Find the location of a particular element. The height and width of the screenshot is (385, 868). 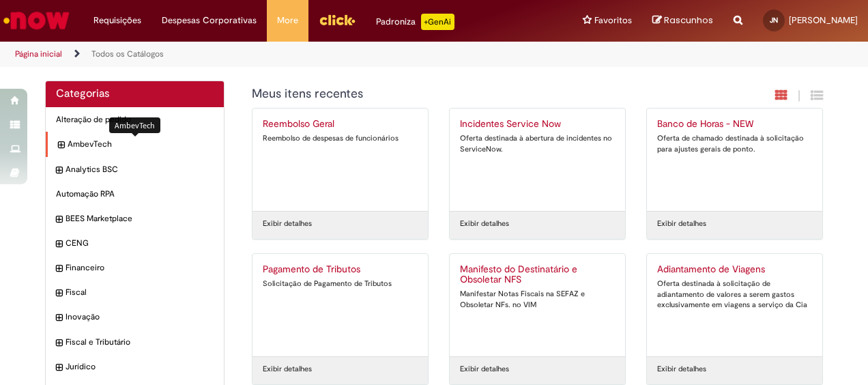

span: Despesas Corporativas is located at coordinates (209, 20).